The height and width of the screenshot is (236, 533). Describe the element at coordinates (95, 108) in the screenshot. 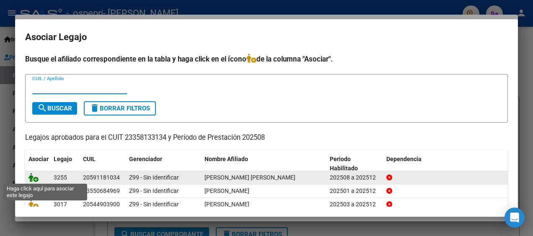

I see `mat-icon: delete` at that location.